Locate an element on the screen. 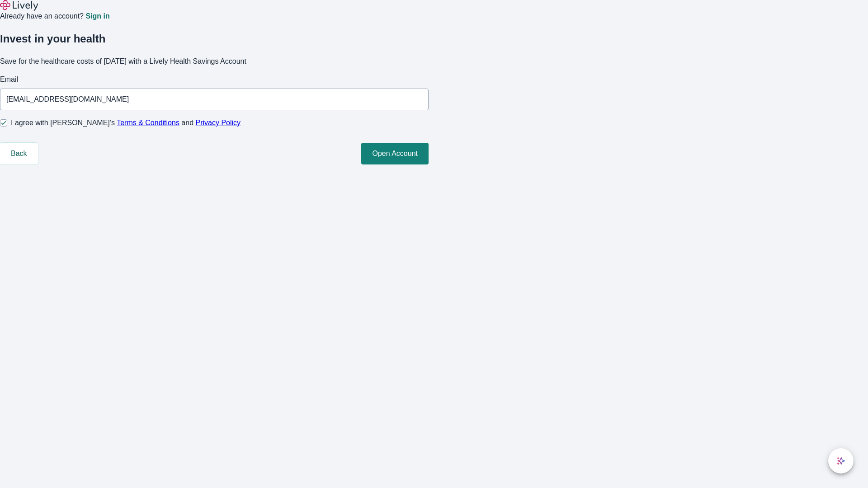 Image resolution: width=868 pixels, height=488 pixels. a: Terms & Conditions is located at coordinates (148, 123).